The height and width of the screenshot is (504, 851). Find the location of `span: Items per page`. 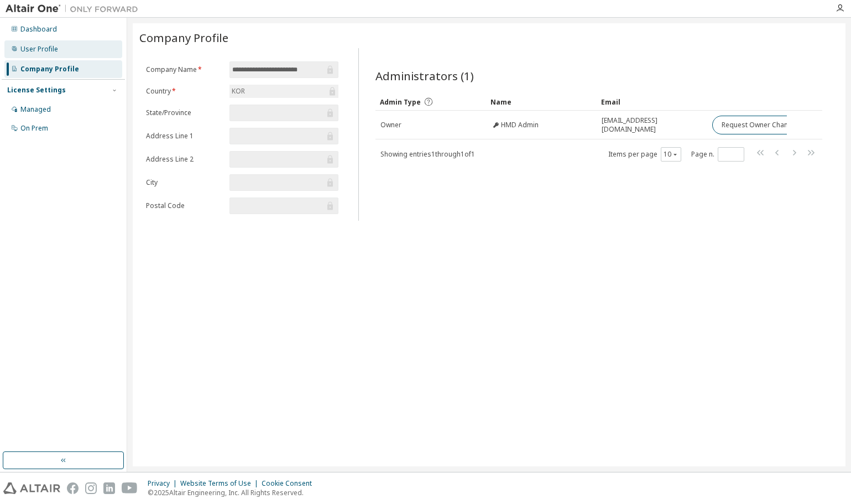

span: Items per page is located at coordinates (645, 154).